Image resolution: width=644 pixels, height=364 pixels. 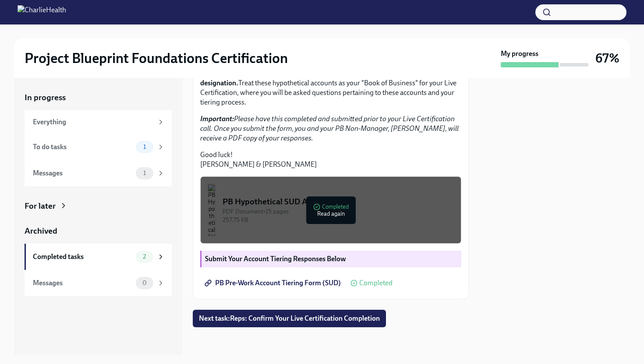 What do you see at coordinates (99, 232) in the screenshot?
I see `a: Archived` at bounding box center [99, 232].